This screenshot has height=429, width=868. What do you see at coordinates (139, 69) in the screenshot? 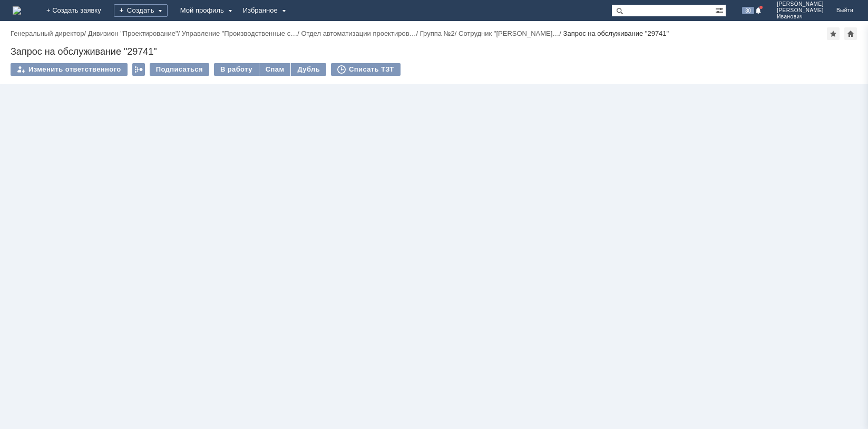
I see `div: Работа с массовостью` at bounding box center [139, 69].